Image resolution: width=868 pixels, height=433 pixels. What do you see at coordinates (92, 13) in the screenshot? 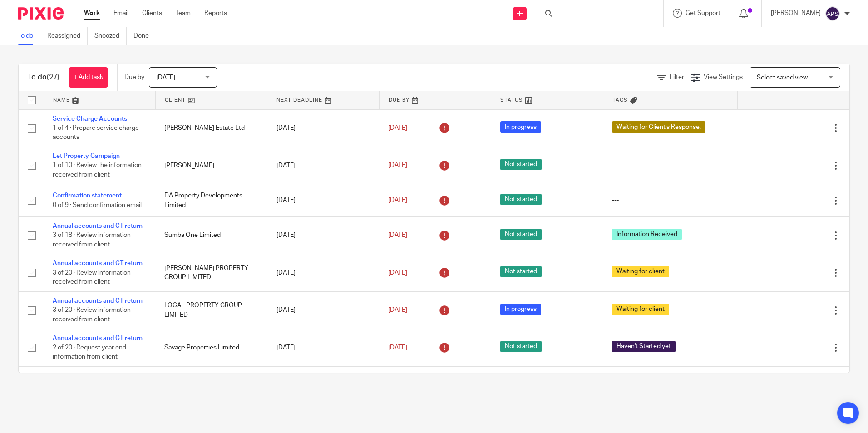
I see `a: Work` at bounding box center [92, 13].